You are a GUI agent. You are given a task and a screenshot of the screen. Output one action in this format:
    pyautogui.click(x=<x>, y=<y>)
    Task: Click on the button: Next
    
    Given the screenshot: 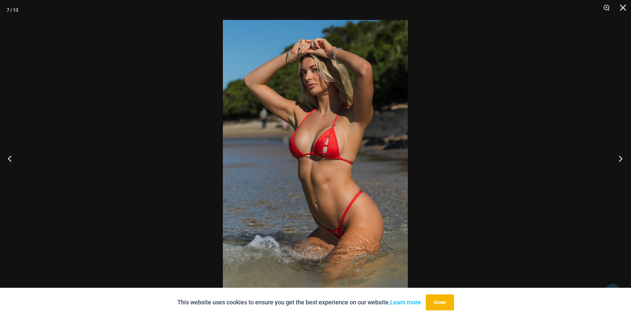 What is the action you would take?
    pyautogui.click(x=618, y=159)
    